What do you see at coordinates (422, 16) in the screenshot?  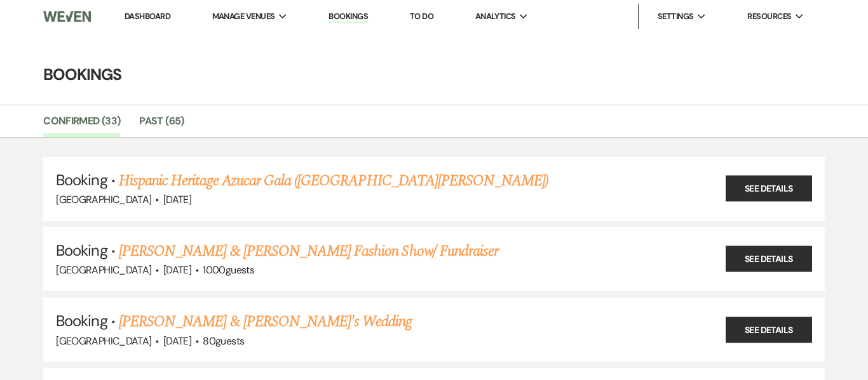 I see `a: To Do` at bounding box center [422, 16].